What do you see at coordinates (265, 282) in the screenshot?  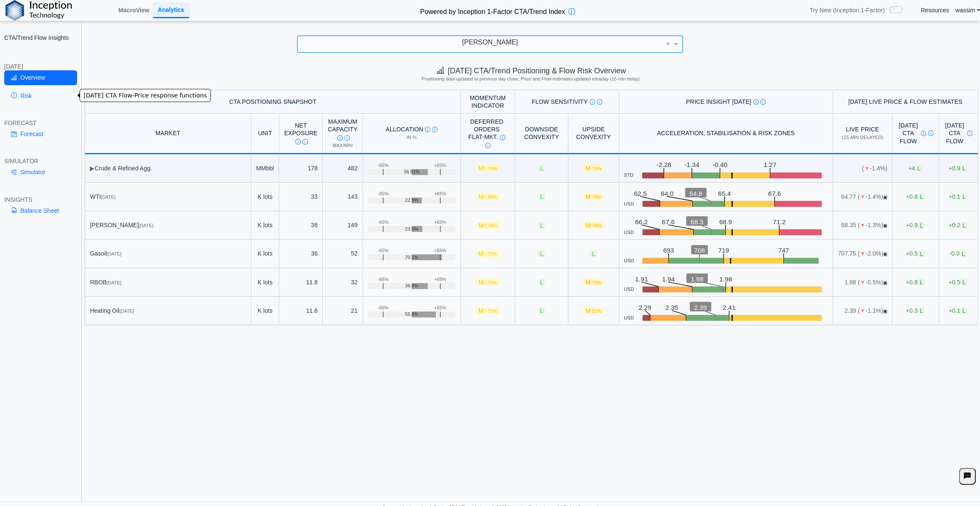 I see `td: K lots` at bounding box center [265, 282].